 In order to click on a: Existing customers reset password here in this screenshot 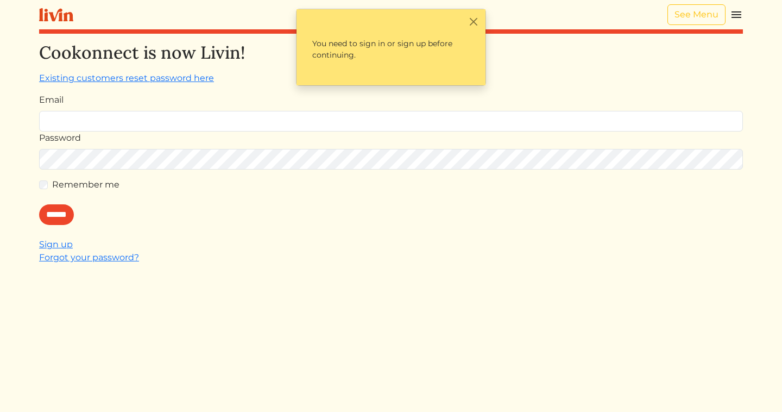, I will do `click(127, 78)`.